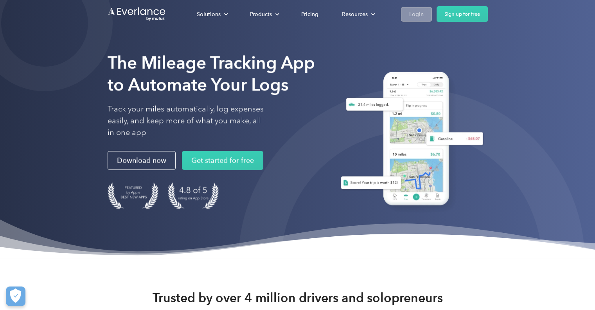 Image resolution: width=595 pixels, height=310 pixels. Describe the element at coordinates (186, 121) in the screenshot. I see `p: Track your miles automatically, log expenses easily, and keep more of what you make, all in one app` at that location.